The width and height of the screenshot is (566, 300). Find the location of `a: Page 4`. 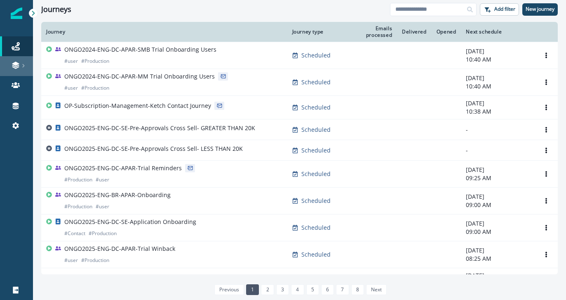

a: Page 4 is located at coordinates (297, 289).